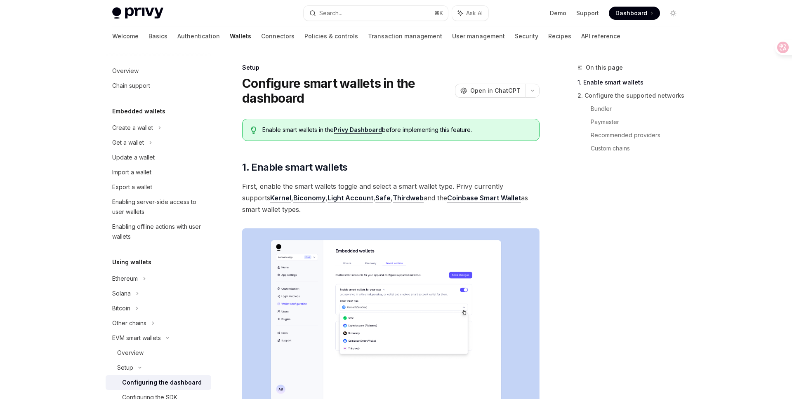  I want to click on span: ⌘ K, so click(438, 13).